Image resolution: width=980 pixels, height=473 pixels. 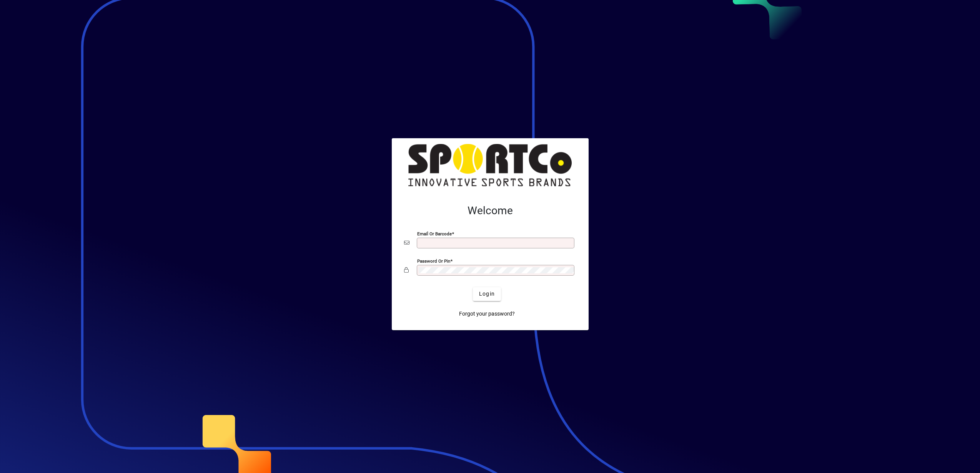 What do you see at coordinates (434, 261) in the screenshot?
I see `mat-label: Password or Pin` at bounding box center [434, 261].